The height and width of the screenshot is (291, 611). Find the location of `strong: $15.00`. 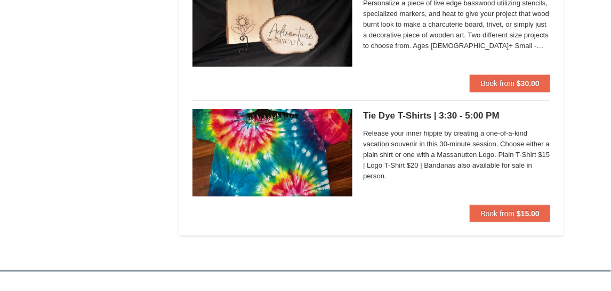

strong: $15.00 is located at coordinates (528, 213).